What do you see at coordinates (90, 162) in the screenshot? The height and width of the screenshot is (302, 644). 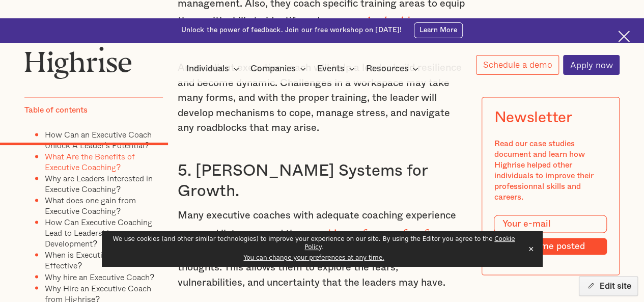 I see `a: What Are the Benefits of Executive Coaching?` at bounding box center [90, 162].